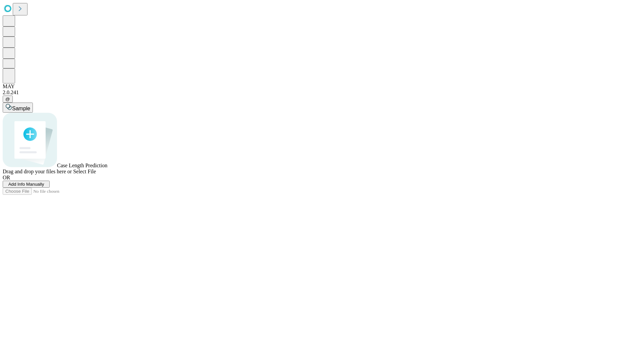 This screenshot has width=644, height=362. I want to click on div: MAY, so click(322, 86).